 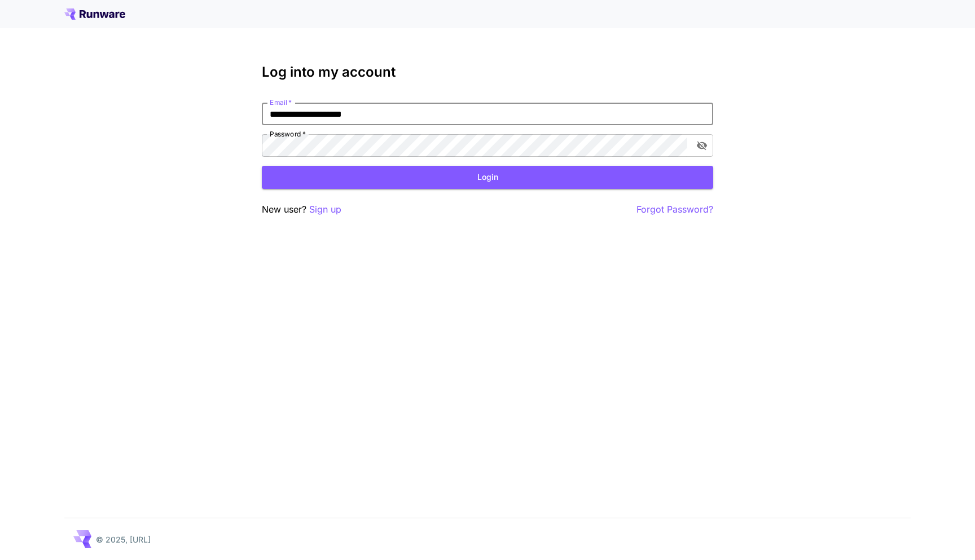 I want to click on p: Sign up, so click(x=325, y=209).